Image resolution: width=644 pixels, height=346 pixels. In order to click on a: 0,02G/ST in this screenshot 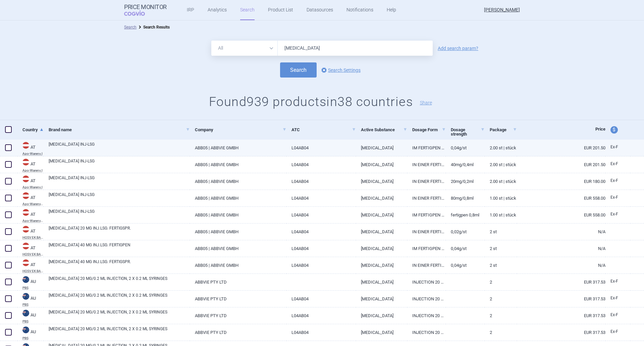, I will do `click(465, 232)`.